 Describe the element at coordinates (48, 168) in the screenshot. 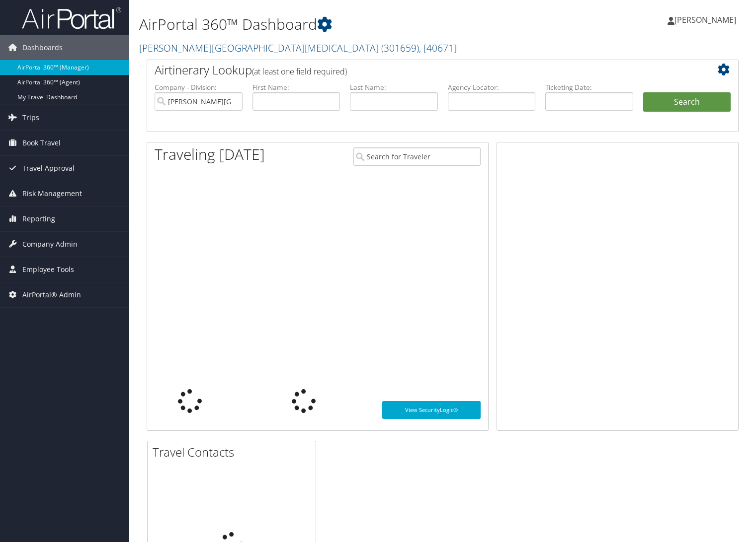

I see `span: Travel Approval` at that location.